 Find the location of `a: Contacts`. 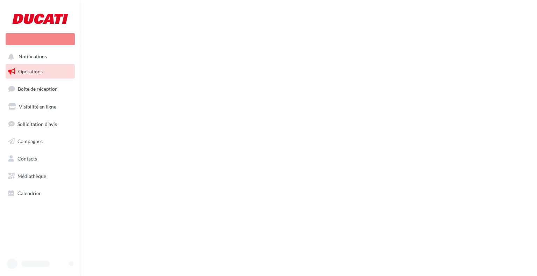

a: Contacts is located at coordinates (40, 159).